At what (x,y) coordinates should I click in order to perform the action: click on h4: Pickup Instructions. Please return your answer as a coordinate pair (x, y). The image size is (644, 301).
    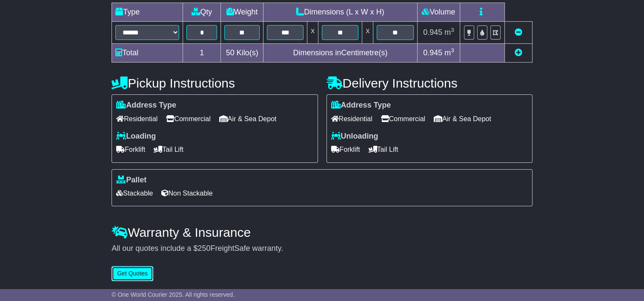
    Looking at the image, I should click on (215, 83).